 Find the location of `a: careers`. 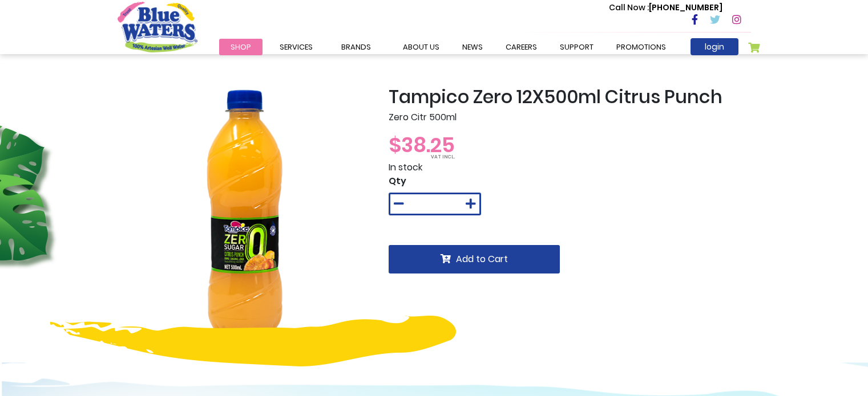

a: careers is located at coordinates (520, 46).